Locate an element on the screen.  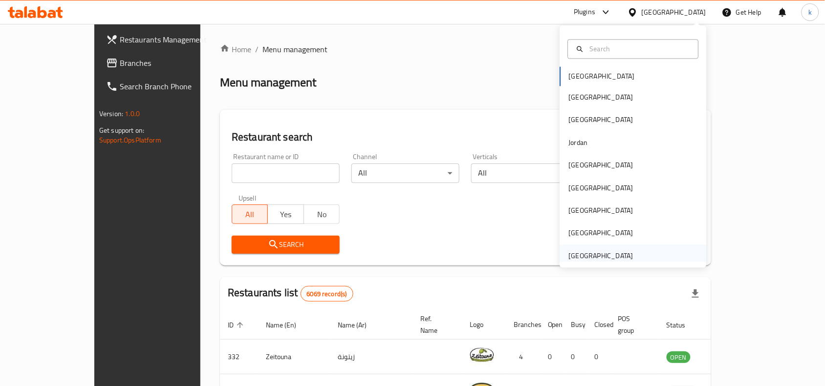
span: Name (Ar) is located at coordinates (358, 325).